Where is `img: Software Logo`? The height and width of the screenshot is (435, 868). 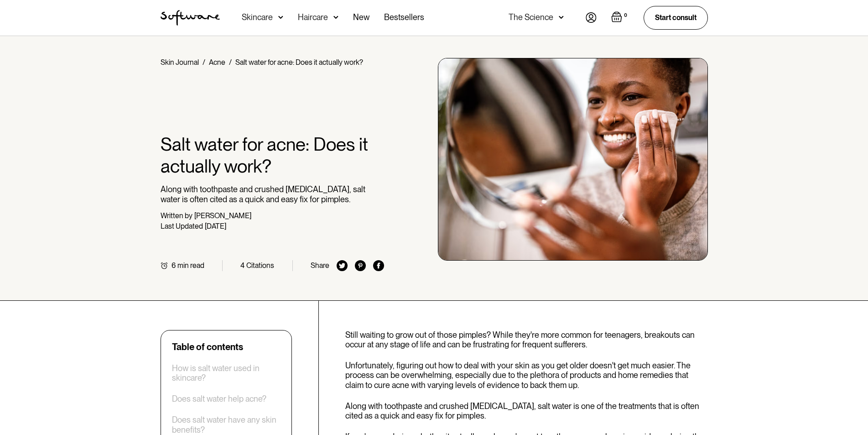 img: Software Logo is located at coordinates (190, 18).